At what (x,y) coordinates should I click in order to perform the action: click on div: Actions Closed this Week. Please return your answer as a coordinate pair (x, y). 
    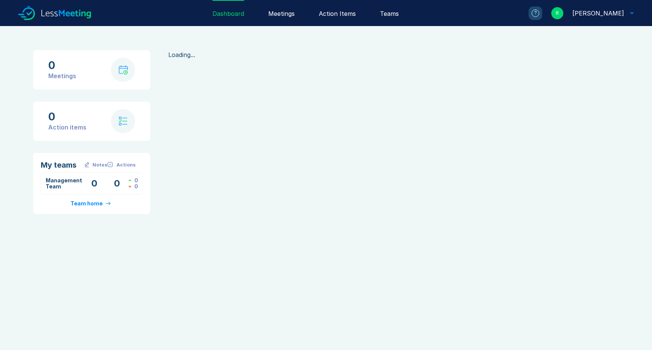
    Looking at the image, I should click on (133, 180).